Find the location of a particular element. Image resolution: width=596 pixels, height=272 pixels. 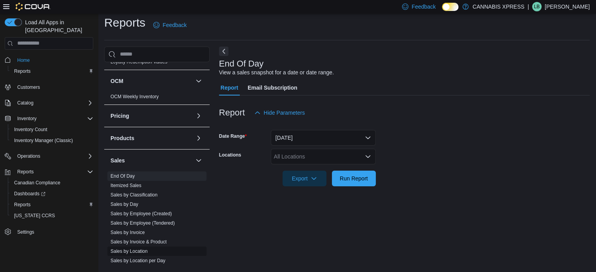

div: OCM is located at coordinates (157, 98).